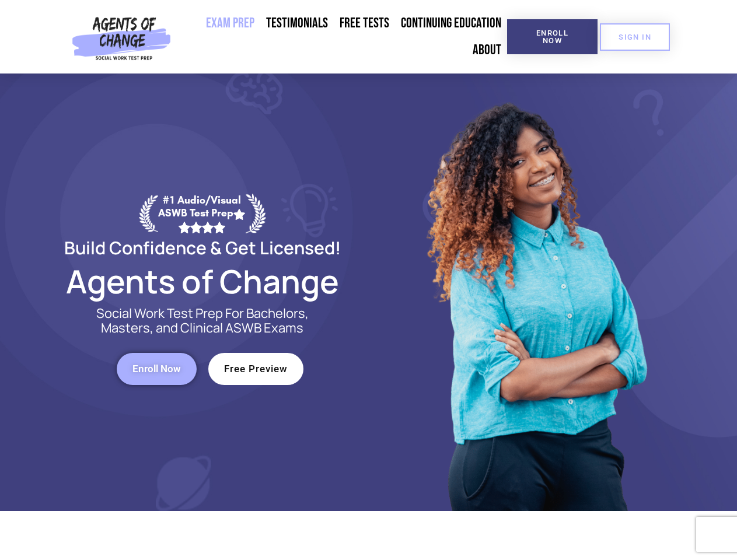 The image size is (737, 560). What do you see at coordinates (451, 23) in the screenshot?
I see `a: Continuing Education` at bounding box center [451, 23].